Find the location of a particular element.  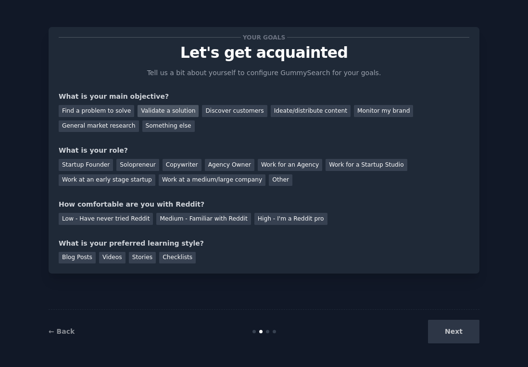

div: Low - Have never tried Reddit is located at coordinates (106, 219).